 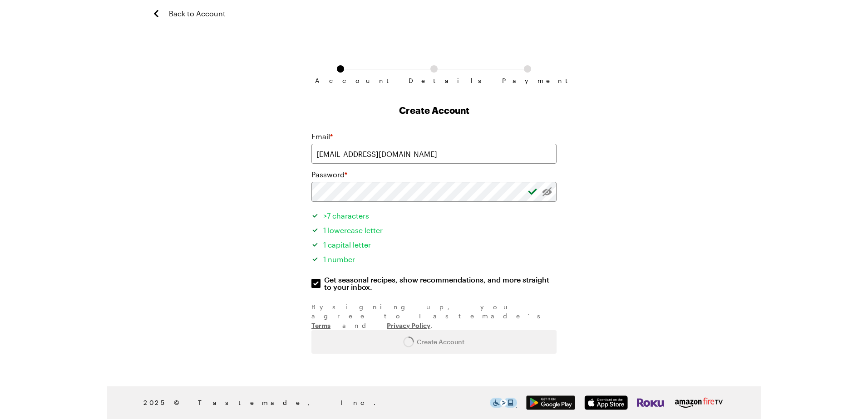 I want to click on span: Back to Account, so click(x=197, y=13).